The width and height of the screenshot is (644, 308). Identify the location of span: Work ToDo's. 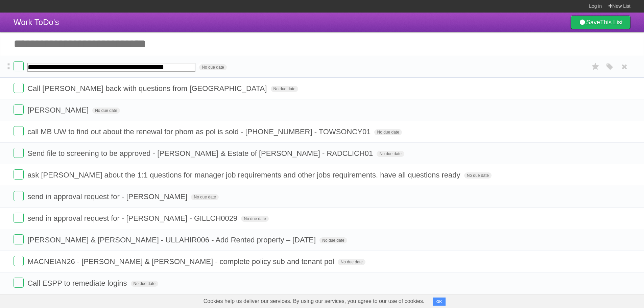
(36, 22).